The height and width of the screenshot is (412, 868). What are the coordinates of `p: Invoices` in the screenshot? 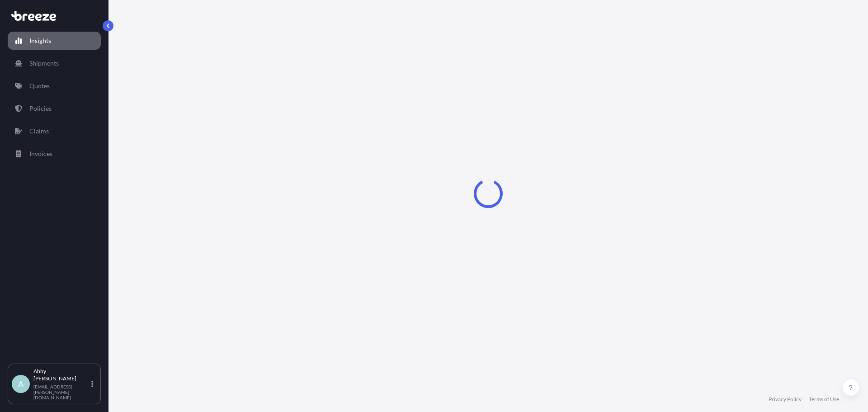 It's located at (41, 154).